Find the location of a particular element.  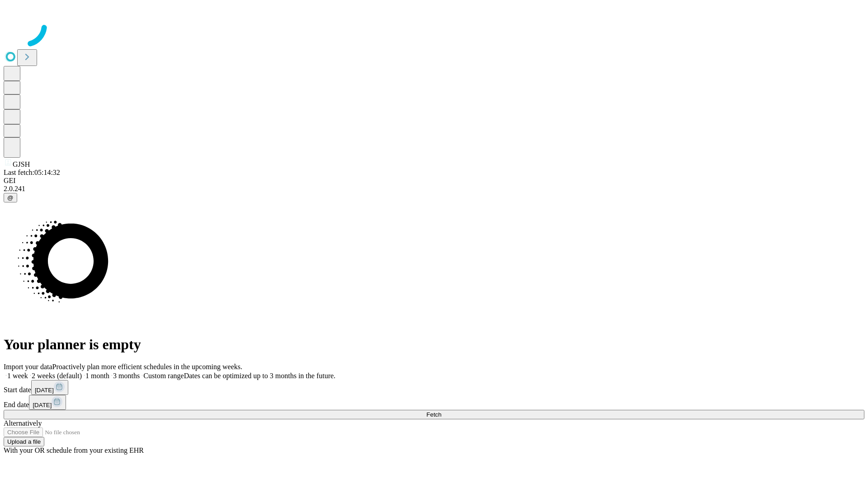

div: 2.0.241 is located at coordinates (434, 189).